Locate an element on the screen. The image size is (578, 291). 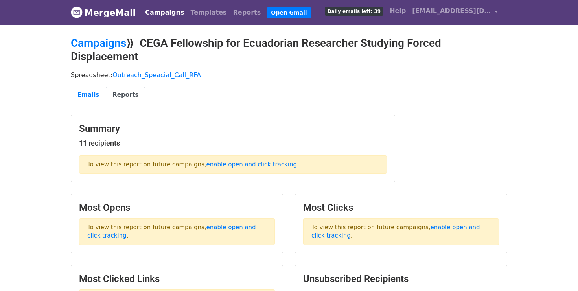
p: Spreadsheet: is located at coordinates (289, 75).